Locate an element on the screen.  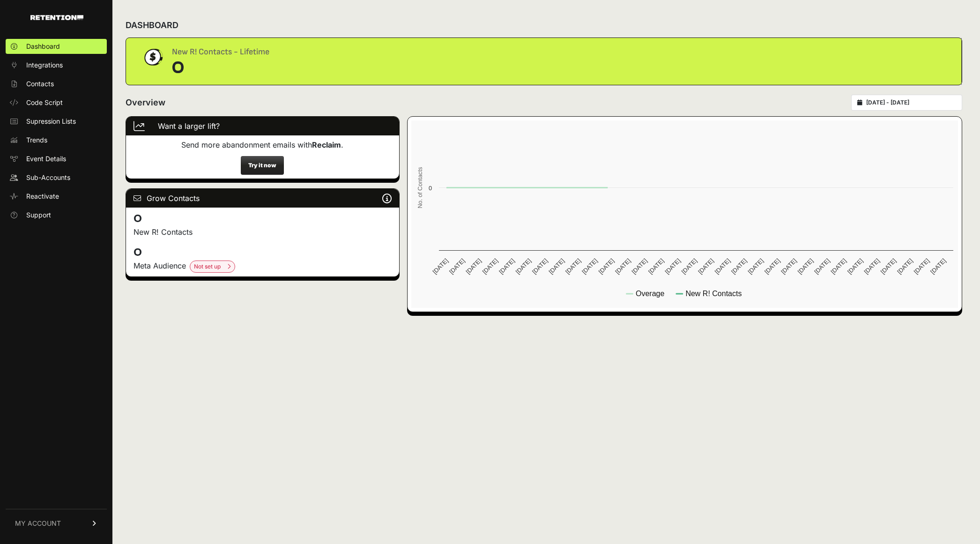
span: MY ACCOUNT is located at coordinates (38, 523).